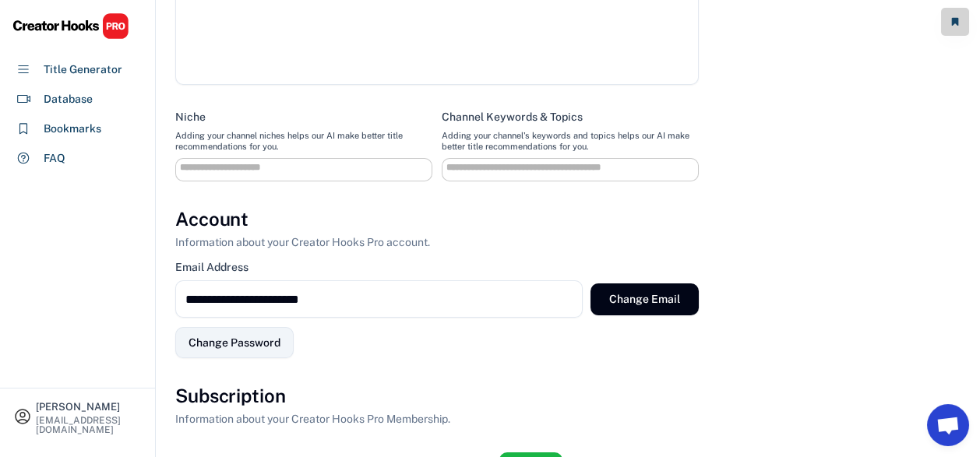  Describe the element at coordinates (313, 419) in the screenshot. I see `div: Information about your Creator Hooks Pro Membership.` at that location.